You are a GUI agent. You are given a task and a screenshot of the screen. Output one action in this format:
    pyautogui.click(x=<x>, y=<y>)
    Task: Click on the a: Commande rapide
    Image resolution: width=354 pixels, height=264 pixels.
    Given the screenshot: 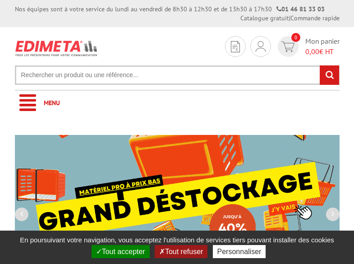 What is the action you would take?
    pyautogui.click(x=314, y=18)
    